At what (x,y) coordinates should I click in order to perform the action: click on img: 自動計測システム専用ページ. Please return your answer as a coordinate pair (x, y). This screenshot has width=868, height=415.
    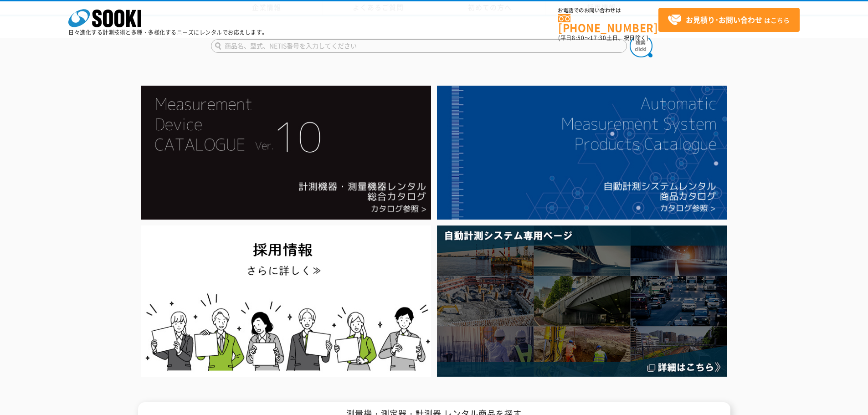
    Looking at the image, I should click on (582, 301).